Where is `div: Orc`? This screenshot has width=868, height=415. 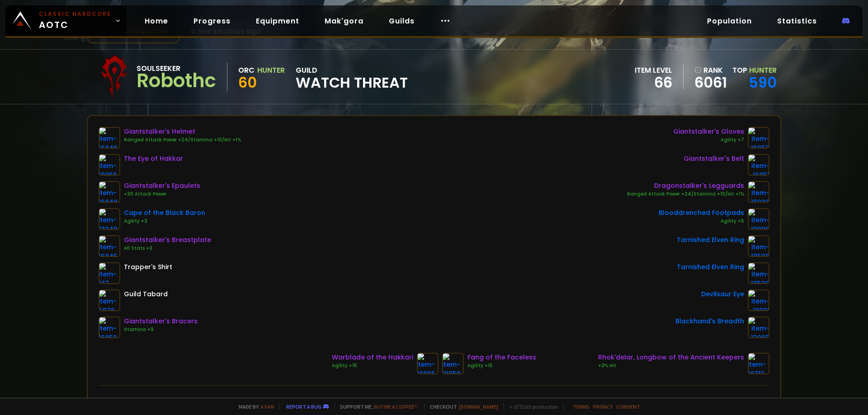
div: Orc is located at coordinates (247, 70).